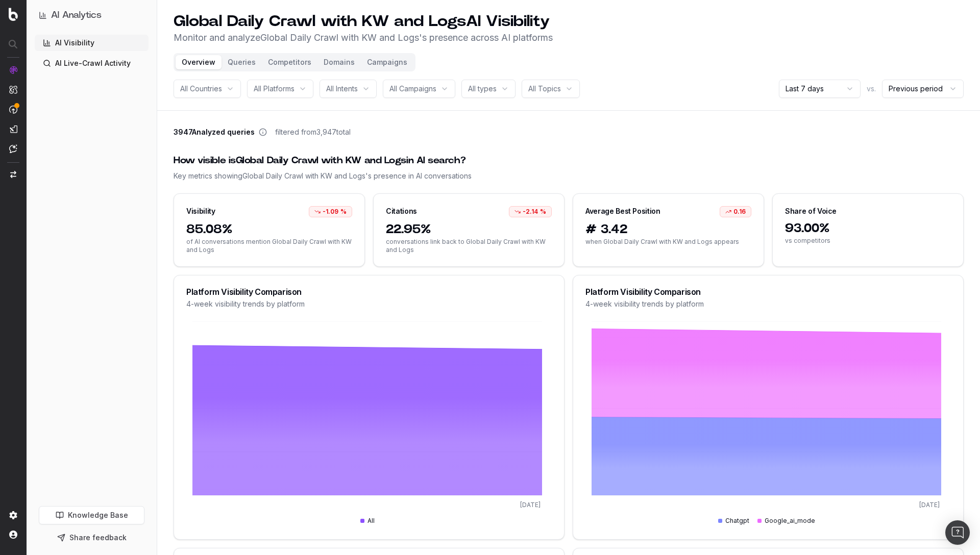 The height and width of the screenshot is (555, 980). I want to click on img: Intelligence, so click(13, 90).